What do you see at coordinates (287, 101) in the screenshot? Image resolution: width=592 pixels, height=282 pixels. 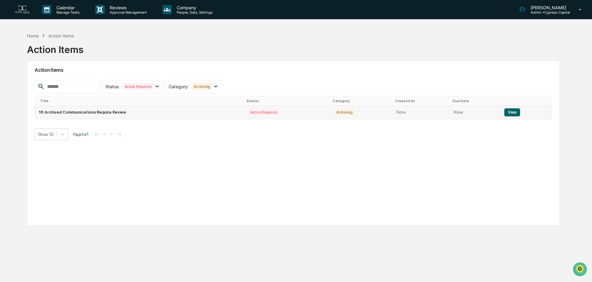 I see `div: Status` at bounding box center [287, 101].